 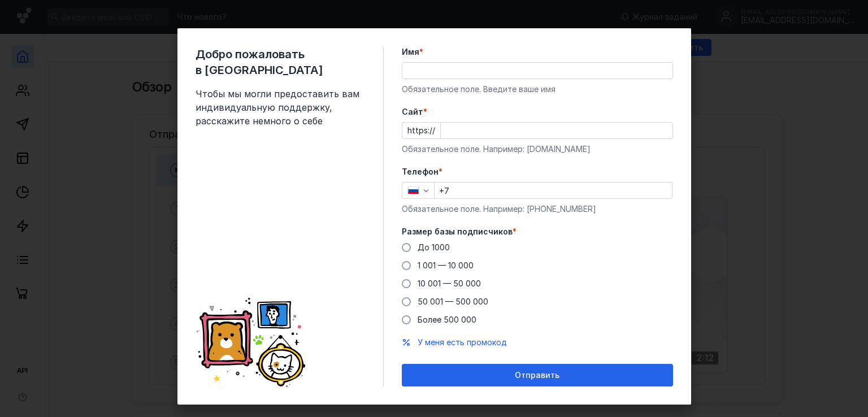 What do you see at coordinates (410, 52) in the screenshot?
I see `span: Имя` at bounding box center [410, 52].